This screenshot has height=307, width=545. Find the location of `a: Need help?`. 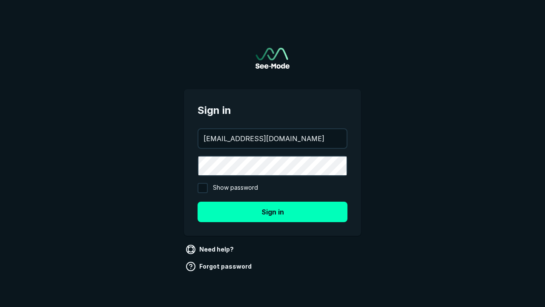

a: Need help? is located at coordinates (210, 249).